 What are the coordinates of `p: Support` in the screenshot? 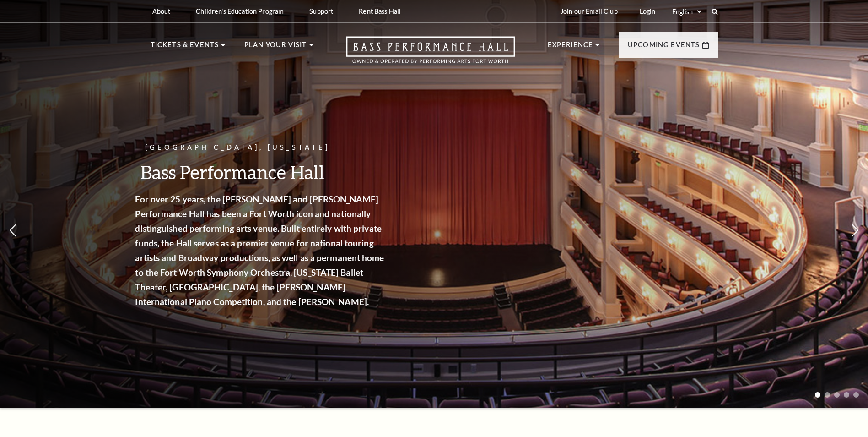 It's located at (322, 11).